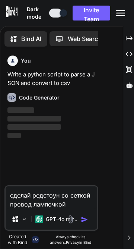 The image size is (134, 249). Describe the element at coordinates (52, 79) in the screenshot. I see `p: Write a python script to parse a JSON and convert to csv` at that location.